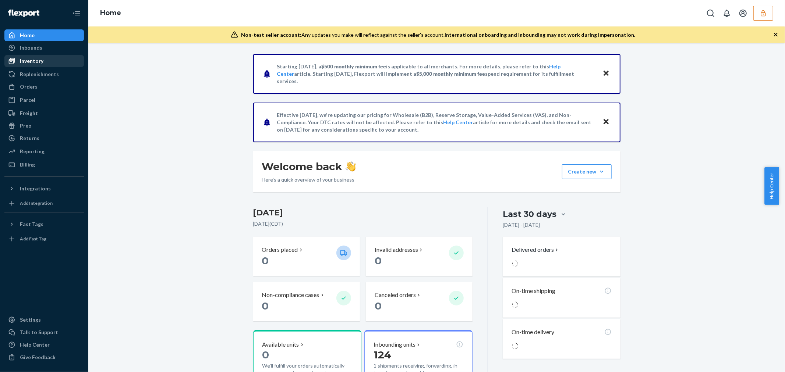 The height and width of the screenshot is (372, 785). What do you see at coordinates (29, 138) in the screenshot?
I see `div: Returns` at bounding box center [29, 138].